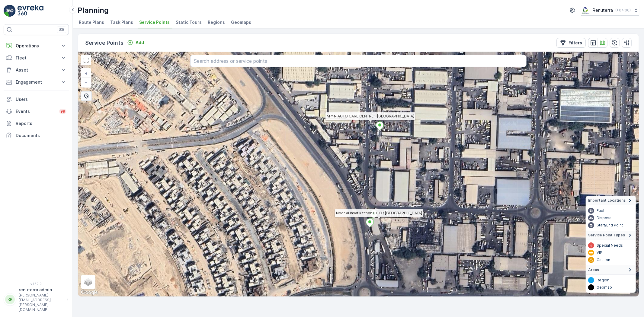 The height and width of the screenshot is (317, 644). What do you see at coordinates (122, 22) in the screenshot?
I see `span: Task Plans` at bounding box center [122, 22].